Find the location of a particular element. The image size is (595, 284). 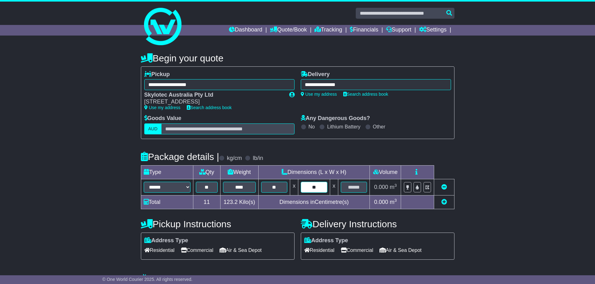

label: Goods Value is located at coordinates (163, 119).